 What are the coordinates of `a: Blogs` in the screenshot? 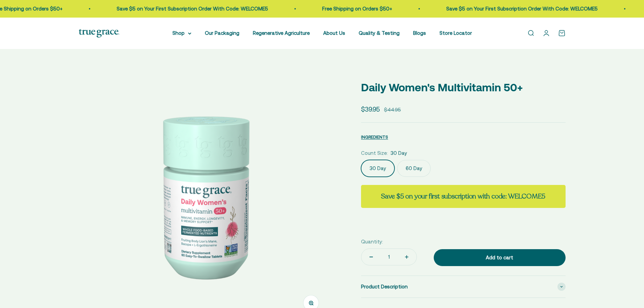 It's located at (420, 33).